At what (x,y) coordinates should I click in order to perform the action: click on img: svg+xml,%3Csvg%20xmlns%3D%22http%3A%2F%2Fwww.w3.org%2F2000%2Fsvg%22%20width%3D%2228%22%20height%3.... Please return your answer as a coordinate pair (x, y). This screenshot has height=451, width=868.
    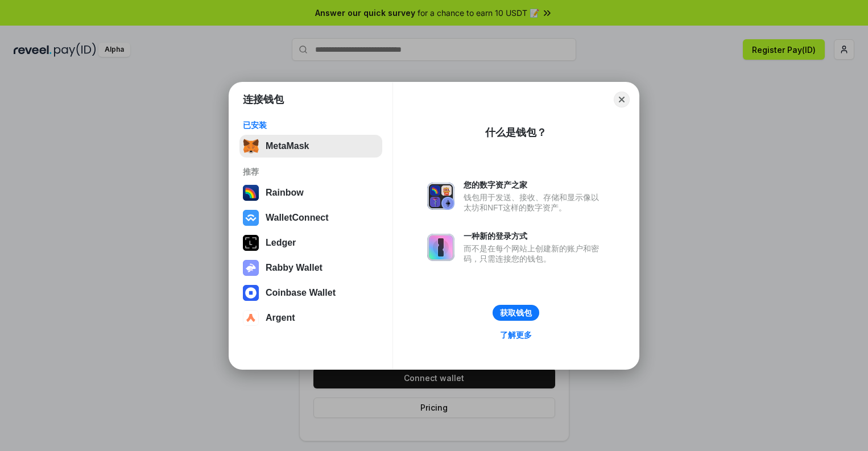
    Looking at the image, I should click on (251, 243).